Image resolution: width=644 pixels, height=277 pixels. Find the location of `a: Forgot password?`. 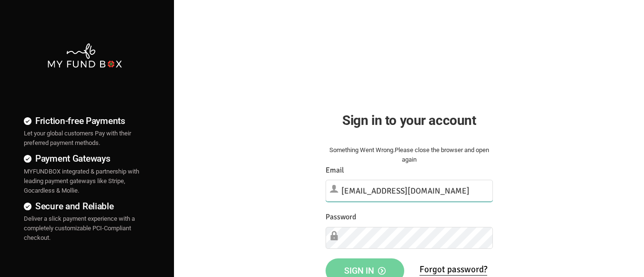

a: Forgot password? is located at coordinates (453, 269).